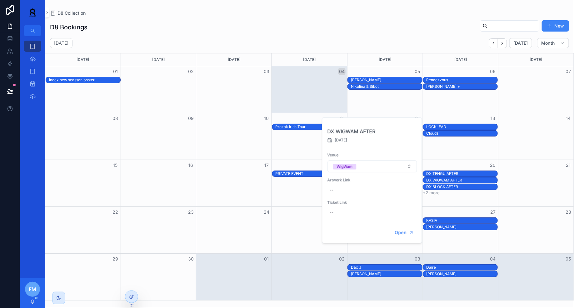 Image resolution: width=574 pixels, height=308 pixels. What do you see at coordinates (373, 180) in the screenshot?
I see `span: Artwork Link` at bounding box center [373, 180].